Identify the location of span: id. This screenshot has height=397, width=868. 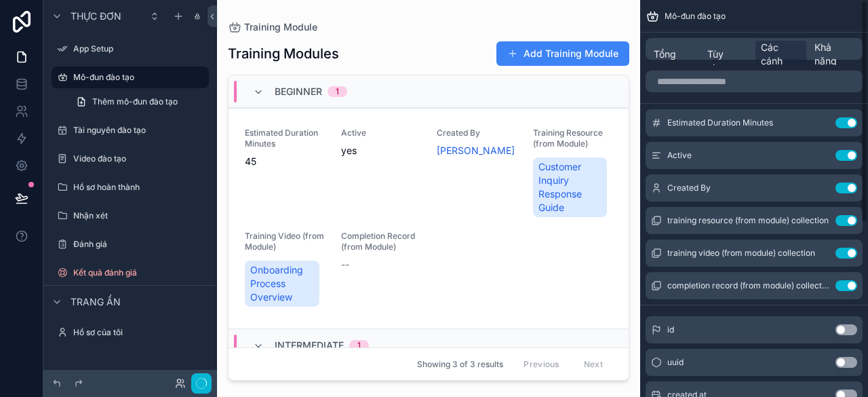
(671, 330).